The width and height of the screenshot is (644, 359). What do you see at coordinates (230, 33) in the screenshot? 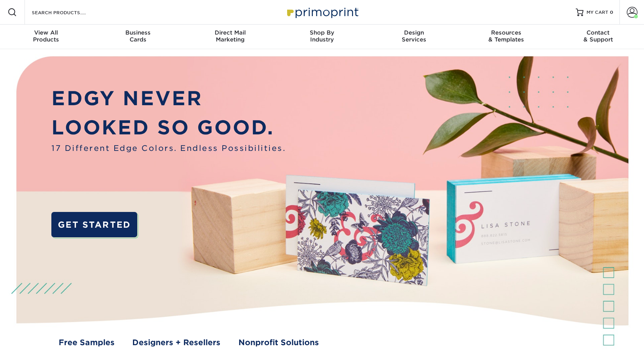
I see `span: Direct Mail` at bounding box center [230, 33].